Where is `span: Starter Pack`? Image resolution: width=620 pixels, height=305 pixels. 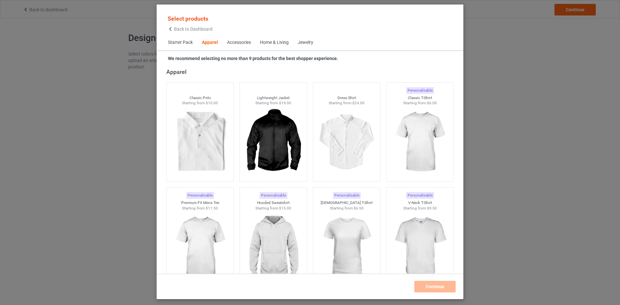 span: Starter Pack is located at coordinates (180, 43).